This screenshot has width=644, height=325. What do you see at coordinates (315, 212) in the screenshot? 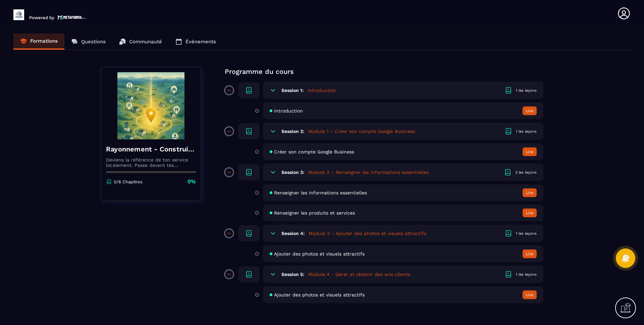
I see `span: Renseigner les produits et services` at bounding box center [315, 212].